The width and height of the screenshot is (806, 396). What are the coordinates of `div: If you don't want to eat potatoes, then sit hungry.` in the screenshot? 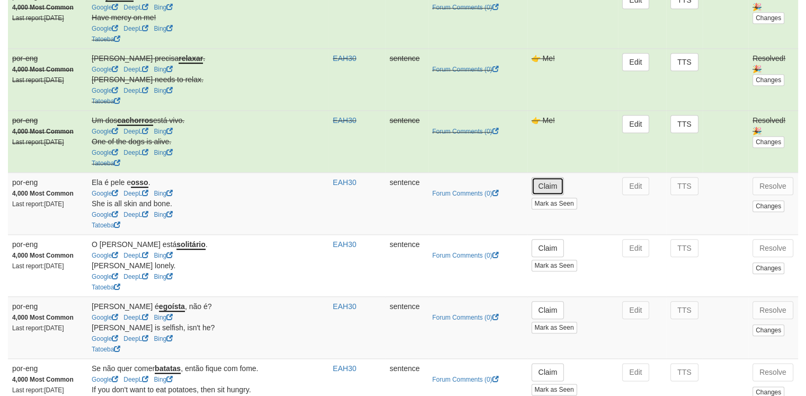 It's located at (208, 389).